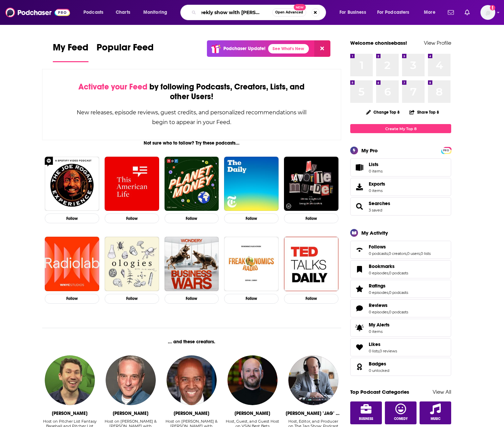  I want to click on span: Ratings, so click(377, 286).